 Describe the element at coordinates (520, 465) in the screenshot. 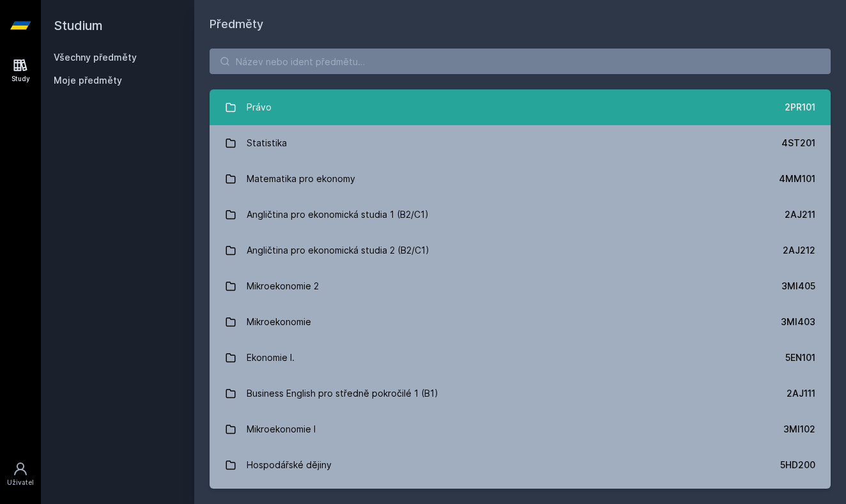

I see `a: Hospodářské dějiny 5HD200` at that location.